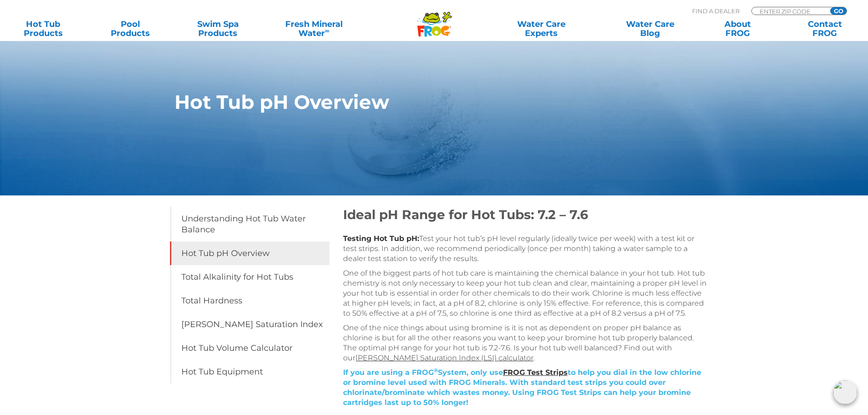 This screenshot has width=868, height=415. What do you see at coordinates (250, 277) in the screenshot?
I see `a: Total Alkalinity for Hot Tubs` at bounding box center [250, 277].